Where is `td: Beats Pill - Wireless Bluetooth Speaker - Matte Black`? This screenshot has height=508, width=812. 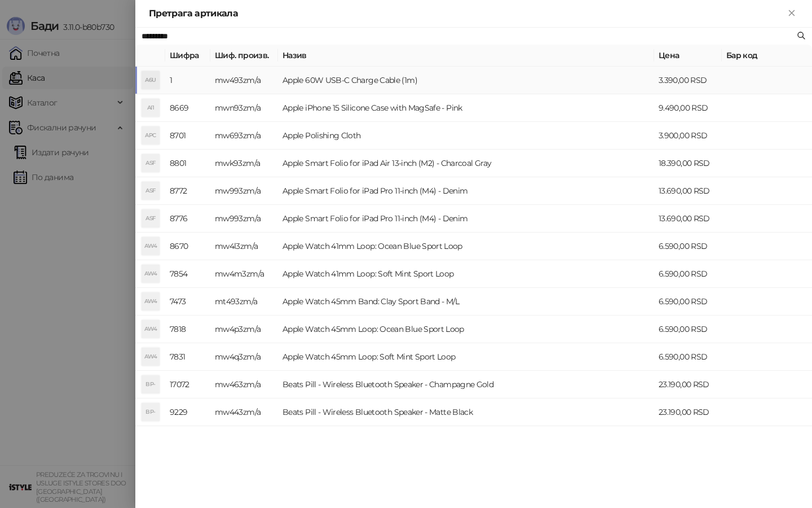
td: Beats Pill - Wireless Bluetooth Speaker - Matte Black is located at coordinates (466, 412).